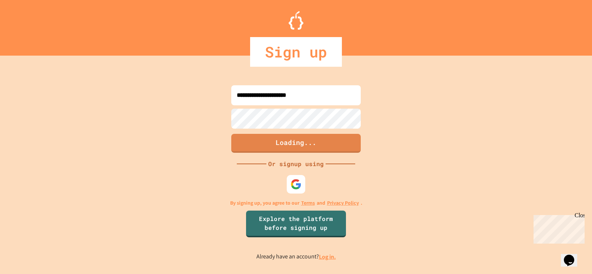 This screenshot has height=274, width=592. What do you see at coordinates (296, 184) in the screenshot?
I see `img: google-icon.svg` at bounding box center [296, 184].